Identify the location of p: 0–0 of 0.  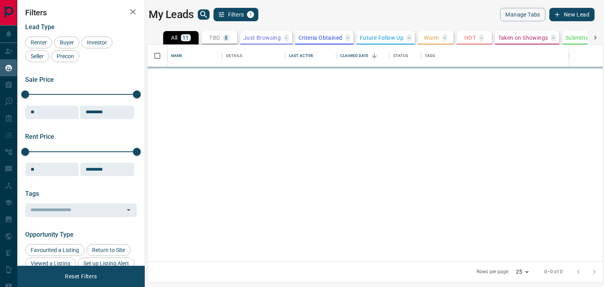
(554, 272).